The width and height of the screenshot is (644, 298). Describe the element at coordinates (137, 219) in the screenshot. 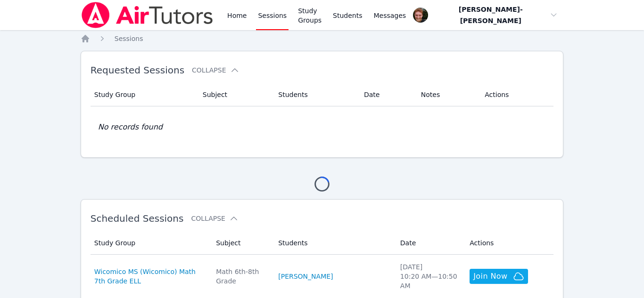

I see `span: Scheduled Sessions` at that location.